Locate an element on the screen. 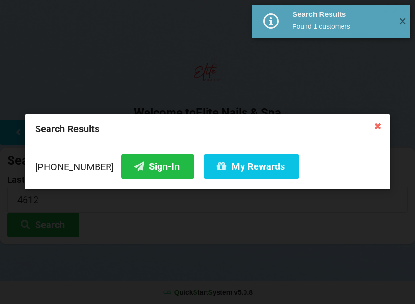 The image size is (415, 304). div: Found 1 customers is located at coordinates (342, 26).